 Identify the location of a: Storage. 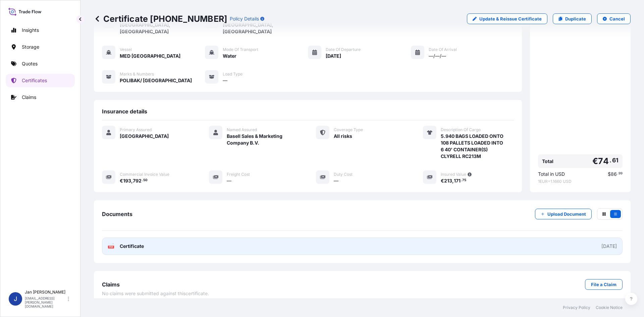
(40, 47).